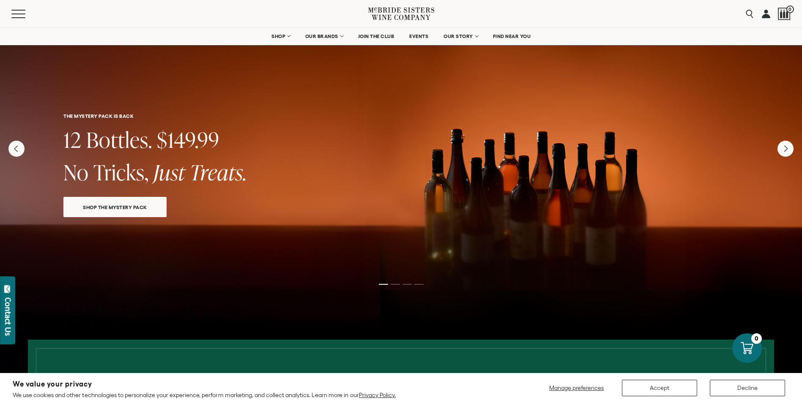 Image resolution: width=802 pixels, height=403 pixels. Describe the element at coordinates (115, 207) in the screenshot. I see `a: SHOP THE MYSTERY PACK` at that location.